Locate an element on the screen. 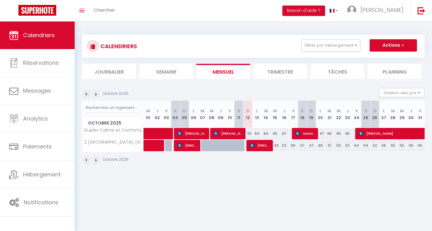 The height and width of the screenshot is (231, 432). th: 08 is located at coordinates (212, 114).